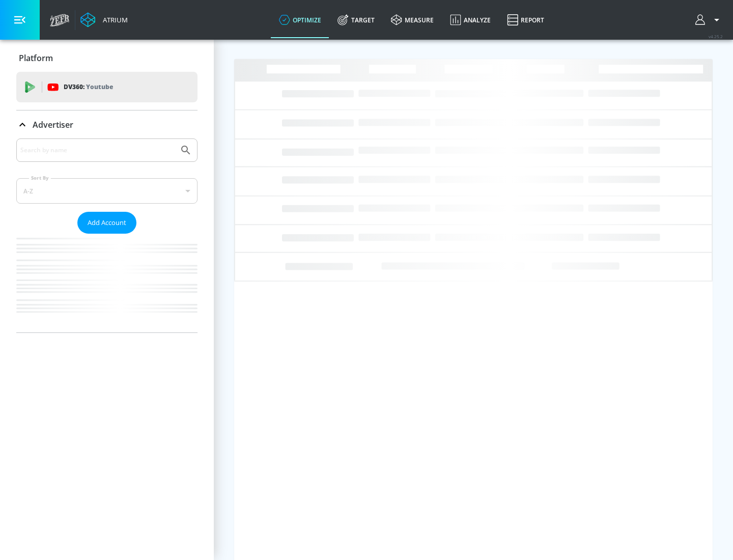 The width and height of the screenshot is (733, 560). Describe the element at coordinates (107, 283) in the screenshot. I see `nav: list of Advertiser` at that location.